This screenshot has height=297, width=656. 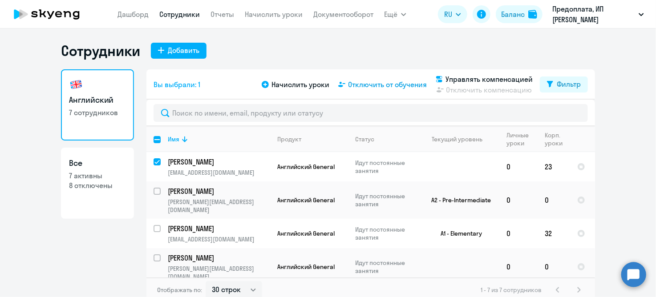 What do you see at coordinates (533, 14) in the screenshot?
I see `img: balance` at bounding box center [533, 14].